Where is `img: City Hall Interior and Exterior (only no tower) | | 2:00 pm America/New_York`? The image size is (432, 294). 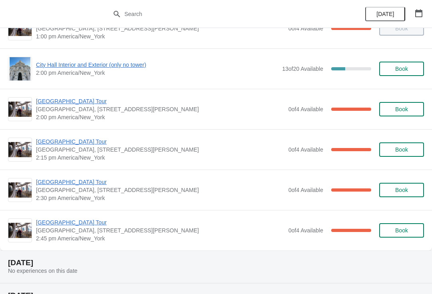
img: City Hall Interior and Exterior (only no tower) | | 2:00 pm America/New_York is located at coordinates (20, 69).